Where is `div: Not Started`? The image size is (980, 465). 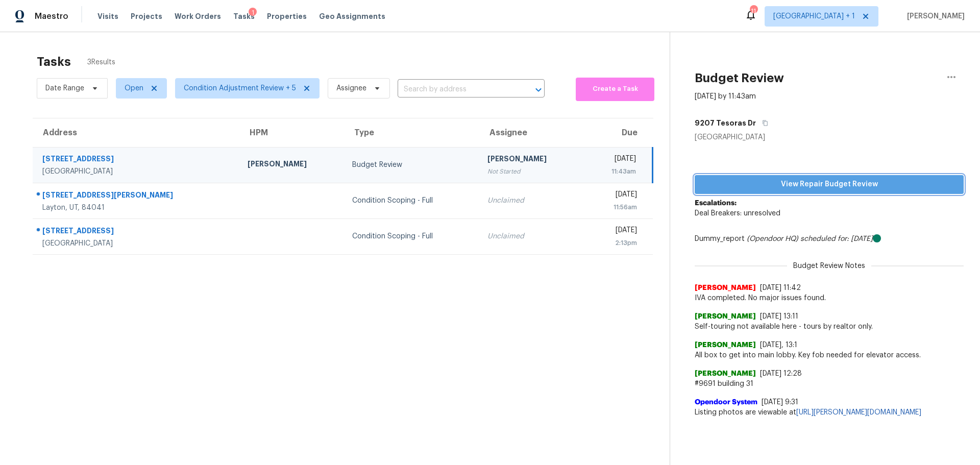 div: Not Started is located at coordinates (531, 172).